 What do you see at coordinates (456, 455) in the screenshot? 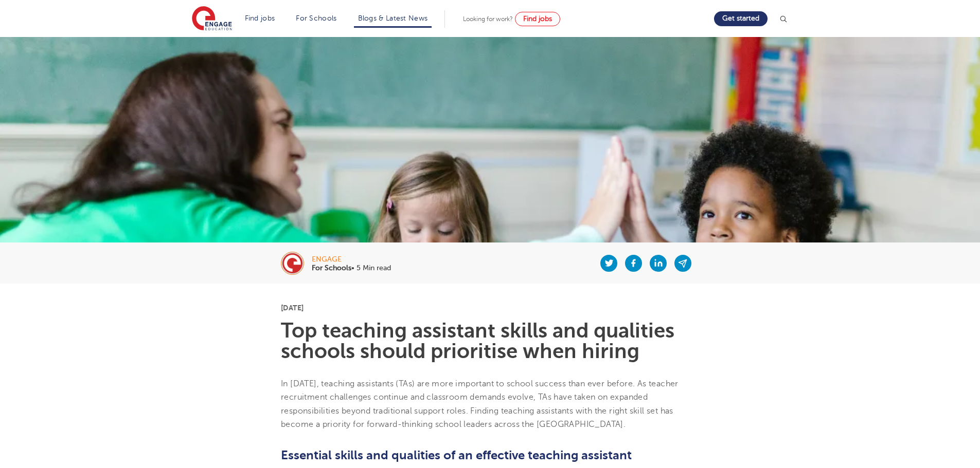
I see `span: Essential skills and qualities of an effective teaching assistant` at bounding box center [456, 455].